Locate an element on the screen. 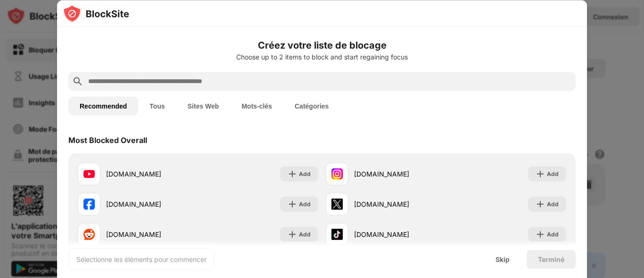 The image size is (644, 278). div: Skip is located at coordinates (503, 259).